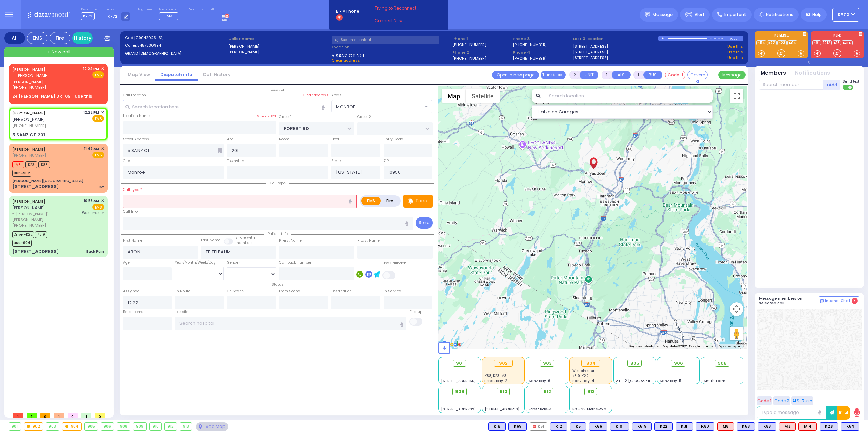 Image resolution: width=868 pixels, height=433 pixels. Describe the element at coordinates (789, 301) in the screenshot. I see `h5: Message members on selected call` at that location.